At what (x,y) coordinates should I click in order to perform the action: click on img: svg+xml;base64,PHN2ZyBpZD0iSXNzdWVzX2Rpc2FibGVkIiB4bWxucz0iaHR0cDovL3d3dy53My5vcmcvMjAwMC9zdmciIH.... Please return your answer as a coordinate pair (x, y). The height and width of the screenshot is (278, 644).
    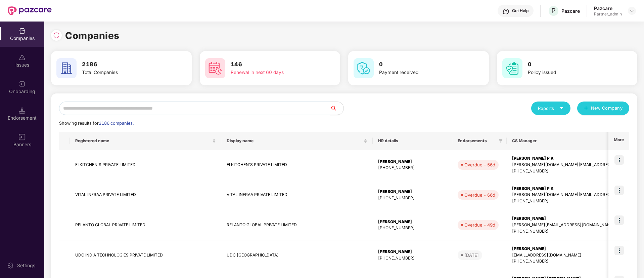
    Looking at the image, I should click on (22, 57).